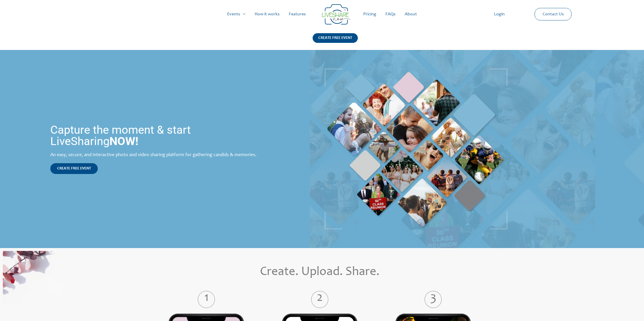 The image size is (644, 321). What do you see at coordinates (154, 136) in the screenshot?
I see `h1: Capture the moment & start LiveSharing` at bounding box center [154, 136].